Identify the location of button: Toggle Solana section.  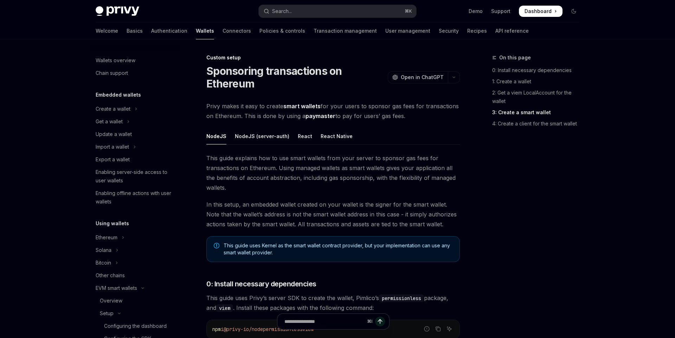
(135, 250).